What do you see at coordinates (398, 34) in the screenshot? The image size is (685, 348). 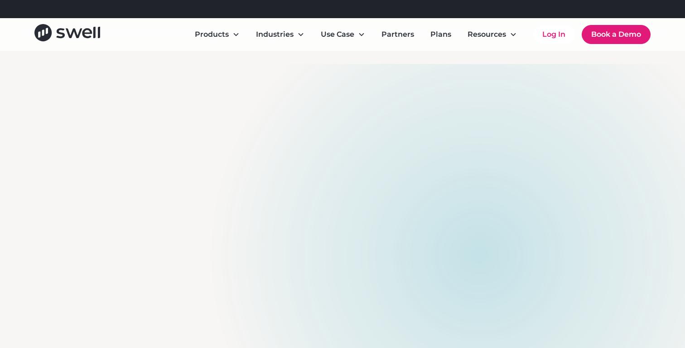 I see `a: Partners` at bounding box center [398, 34].